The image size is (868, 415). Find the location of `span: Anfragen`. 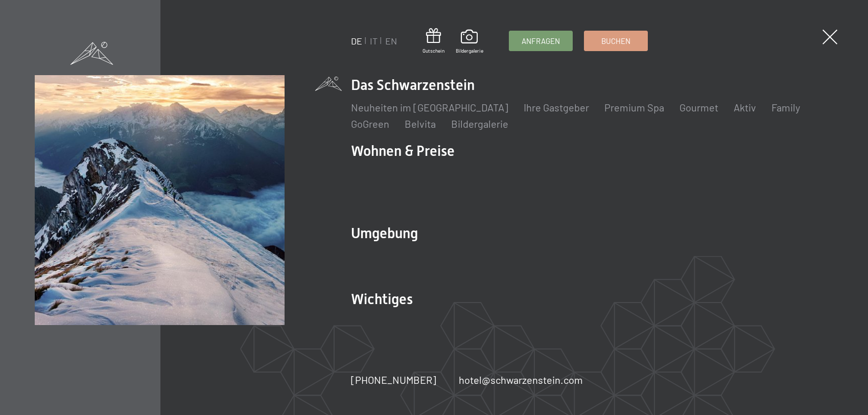

span: Anfragen is located at coordinates (540, 41).